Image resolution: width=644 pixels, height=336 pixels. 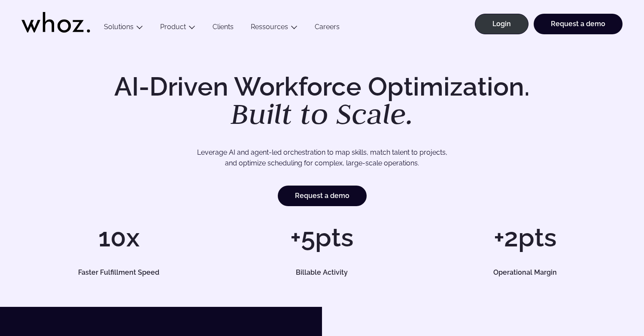 What do you see at coordinates (501, 24) in the screenshot?
I see `a: Login` at bounding box center [501, 24].